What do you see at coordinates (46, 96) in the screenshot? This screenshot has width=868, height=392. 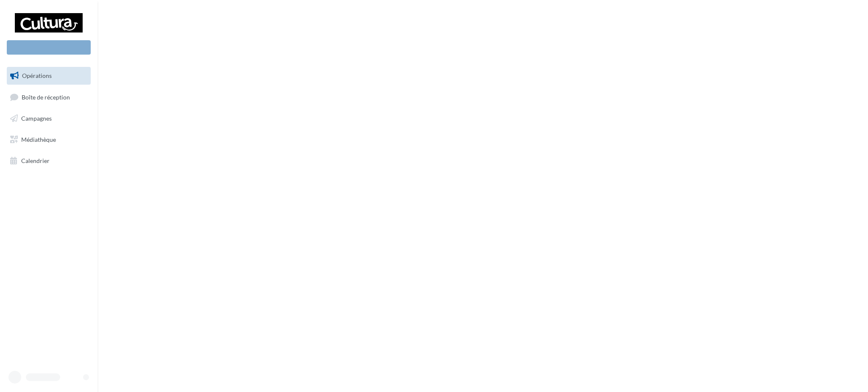 I see `span: Boîte de réception` at bounding box center [46, 96].